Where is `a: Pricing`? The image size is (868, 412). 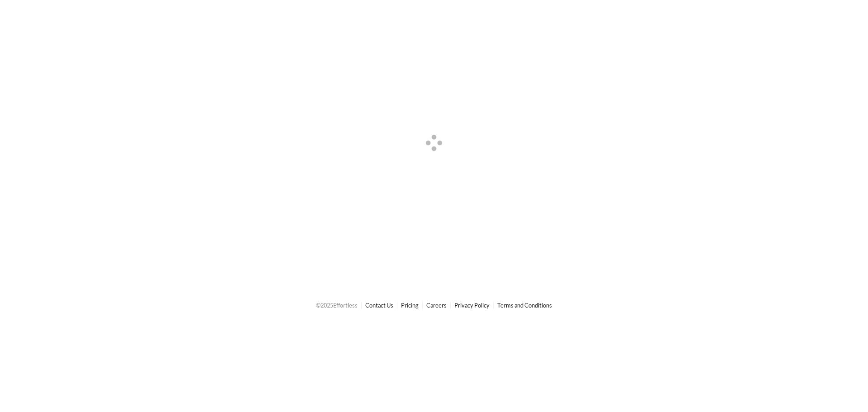
a: Pricing is located at coordinates (410, 305).